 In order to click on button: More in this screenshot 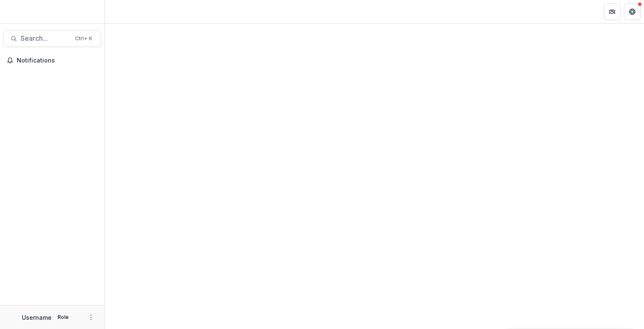, I will do `click(91, 317)`.